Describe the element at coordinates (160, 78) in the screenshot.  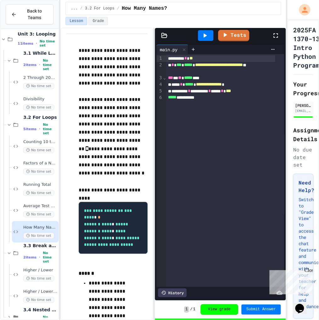
I see `div: 3` at that location.